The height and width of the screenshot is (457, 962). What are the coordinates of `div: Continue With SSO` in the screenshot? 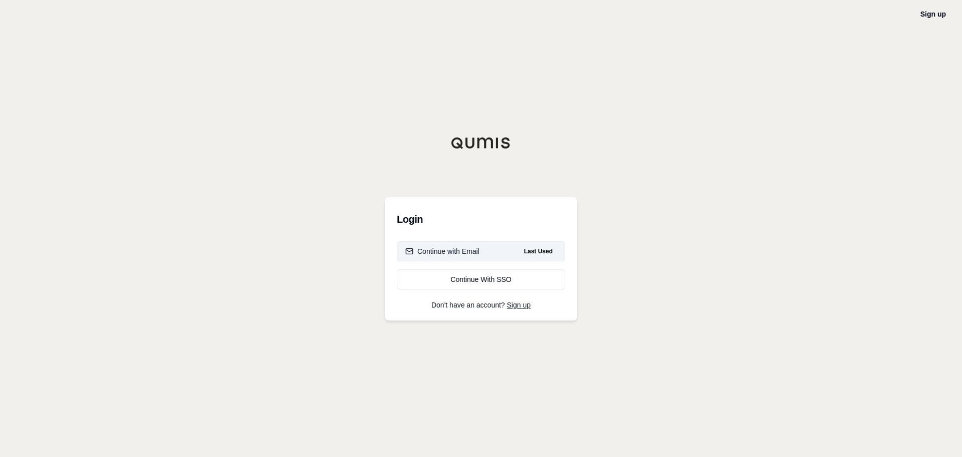 It's located at (481, 279).